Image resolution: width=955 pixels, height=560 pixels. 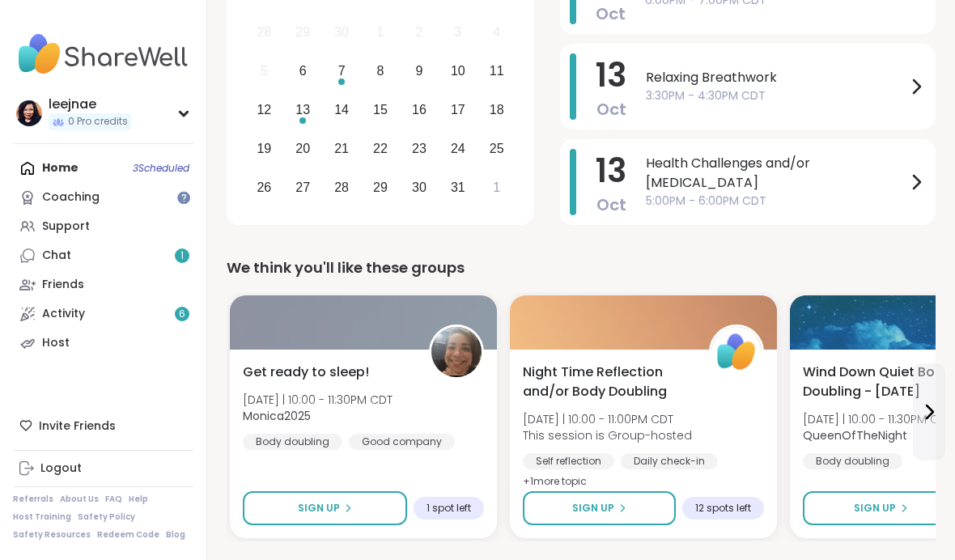 What do you see at coordinates (103, 256) in the screenshot?
I see `a: Chat1` at bounding box center [103, 256].